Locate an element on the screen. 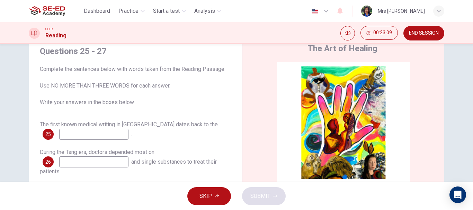 This screenshot has height=210, width=473. button: 00:23:09 is located at coordinates (379, 33).